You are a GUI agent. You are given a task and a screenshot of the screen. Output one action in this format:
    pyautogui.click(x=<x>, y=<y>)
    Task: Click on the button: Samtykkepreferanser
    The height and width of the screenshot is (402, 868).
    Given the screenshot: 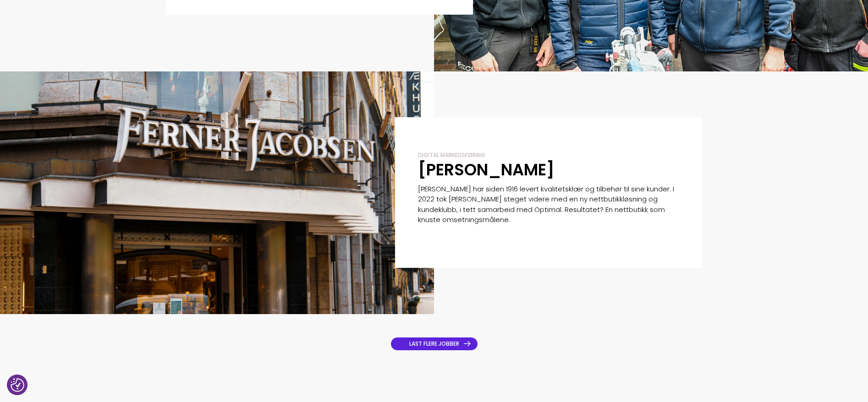 What is the action you would take?
    pyautogui.click(x=17, y=385)
    